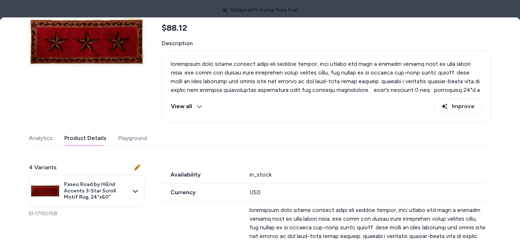  What do you see at coordinates (368, 174) in the screenshot?
I see `div: in_stock` at bounding box center [368, 174].